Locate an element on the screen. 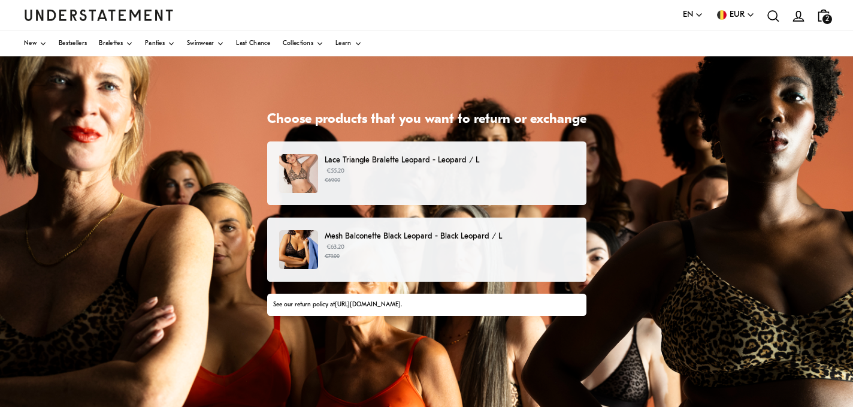 The image size is (853, 407). div: See our return policy at . is located at coordinates (426, 305).